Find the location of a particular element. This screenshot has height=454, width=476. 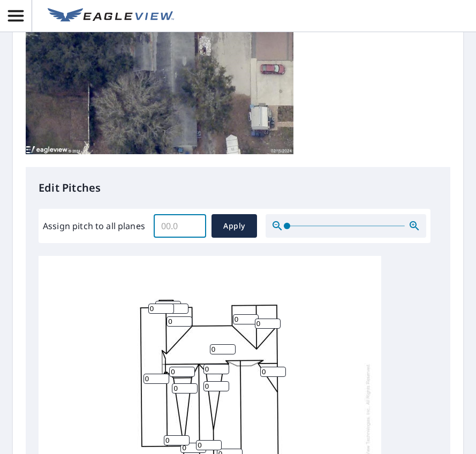

a: EV Logo is located at coordinates (111, 16).